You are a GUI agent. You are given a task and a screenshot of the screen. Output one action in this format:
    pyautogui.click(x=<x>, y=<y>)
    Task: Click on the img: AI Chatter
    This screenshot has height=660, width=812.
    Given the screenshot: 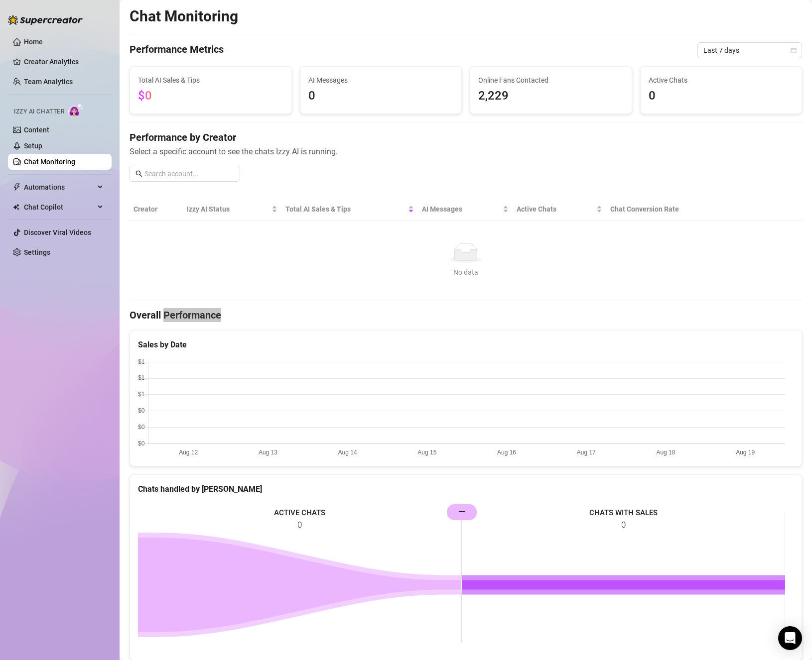 What is the action you would take?
    pyautogui.click(x=76, y=110)
    